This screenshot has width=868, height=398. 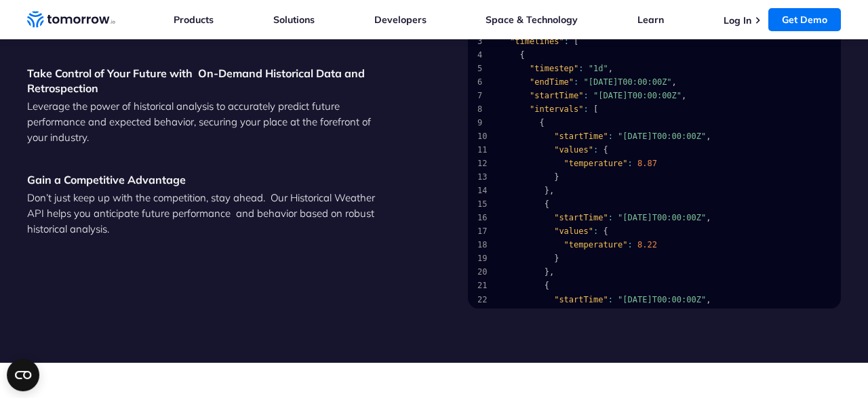 I want to click on span: "endTime", so click(x=552, y=82).